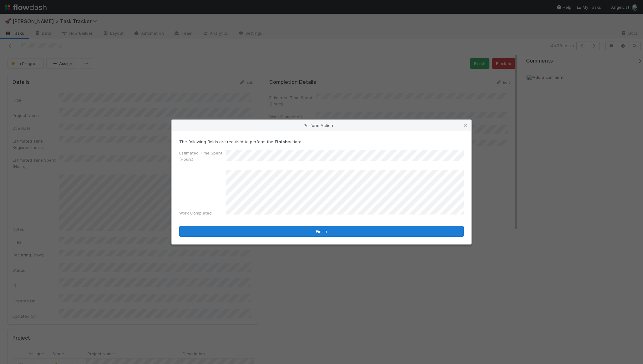 The height and width of the screenshot is (364, 643). What do you see at coordinates (203, 156) in the screenshot?
I see `label: Estimated Time Spent (Hours)` at bounding box center [203, 156].